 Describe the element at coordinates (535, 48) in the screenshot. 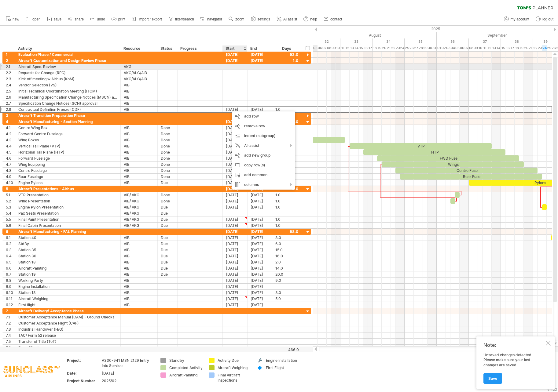

I see `div: Monday, 22 September 2025` at that location.